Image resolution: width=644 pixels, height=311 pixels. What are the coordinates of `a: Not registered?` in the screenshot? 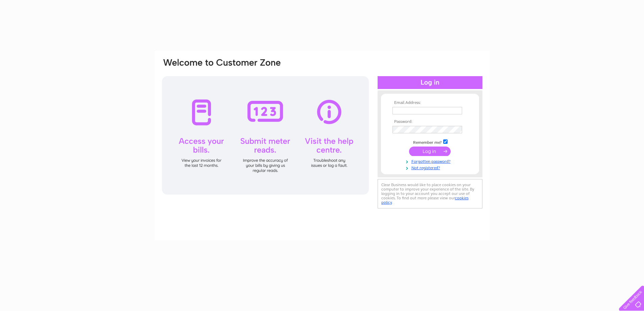 It's located at (431, 167).